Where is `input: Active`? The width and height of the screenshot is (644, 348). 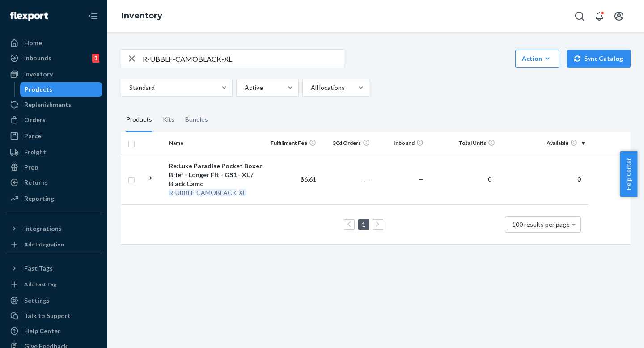 input: Active is located at coordinates (244, 88).